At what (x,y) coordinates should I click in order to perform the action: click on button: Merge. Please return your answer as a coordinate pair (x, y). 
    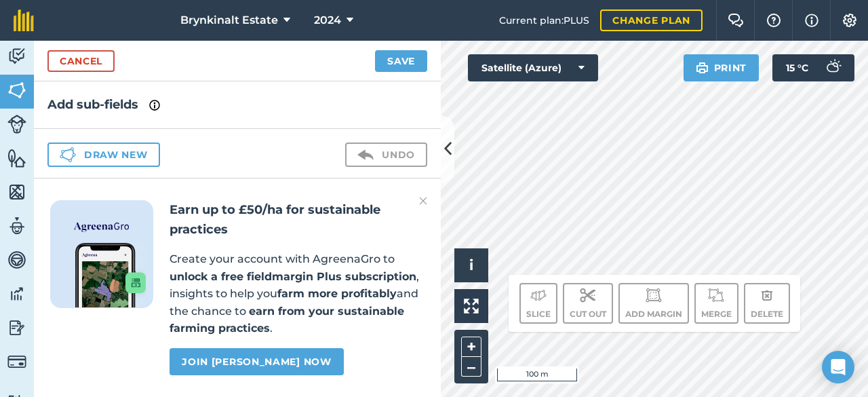
    Looking at the image, I should click on (716, 303).